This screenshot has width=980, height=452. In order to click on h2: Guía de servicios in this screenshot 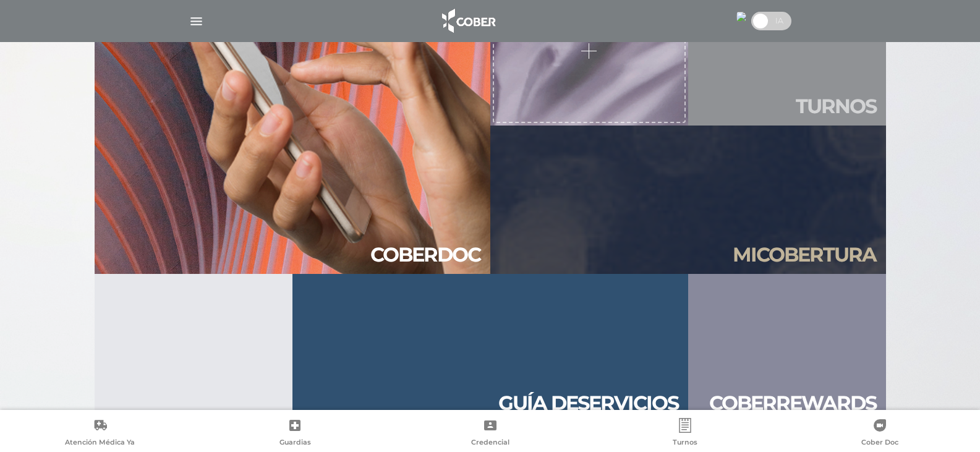, I will do `click(588, 403)`.